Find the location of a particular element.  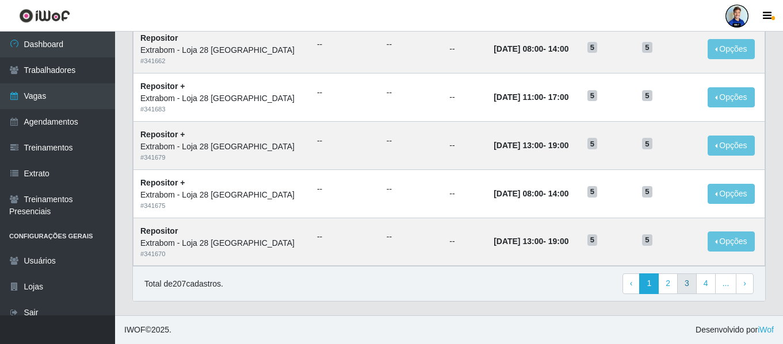

div: # 341679 is located at coordinates (221, 158).